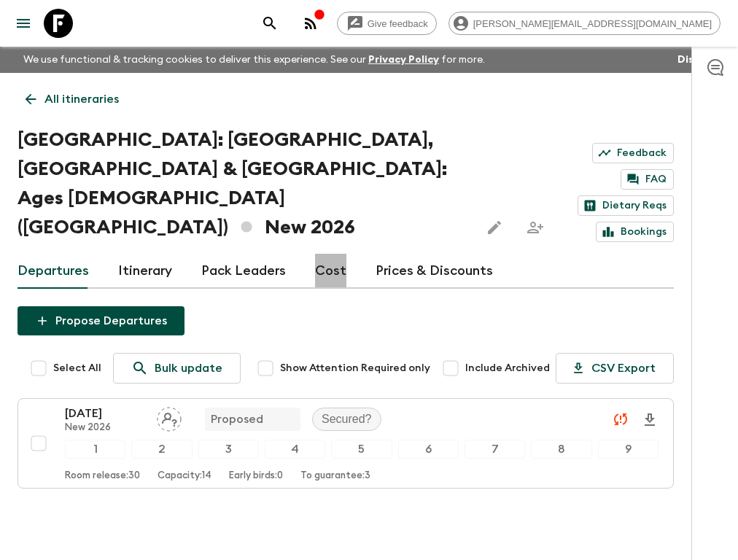  What do you see at coordinates (176, 368) in the screenshot?
I see `a: Bulk update` at bounding box center [176, 368].